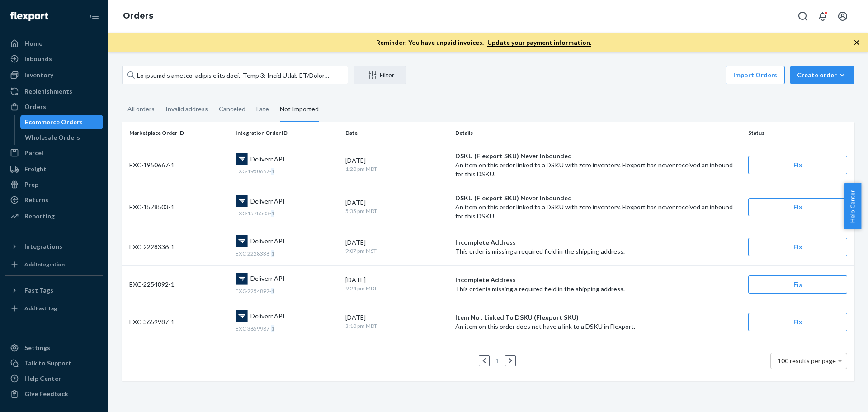  I want to click on button: Open notifications, so click(823, 16).